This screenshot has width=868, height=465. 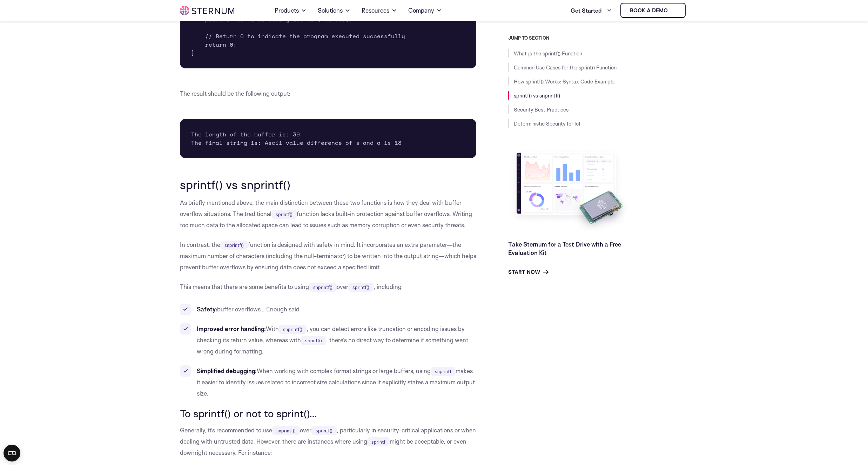 I want to click on a: Start Now, so click(x=528, y=272).